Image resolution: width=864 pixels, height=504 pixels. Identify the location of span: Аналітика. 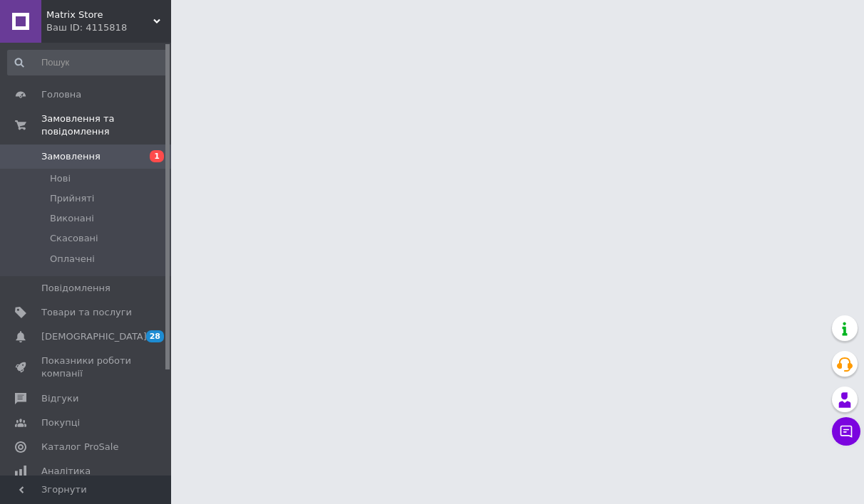
(65, 471).